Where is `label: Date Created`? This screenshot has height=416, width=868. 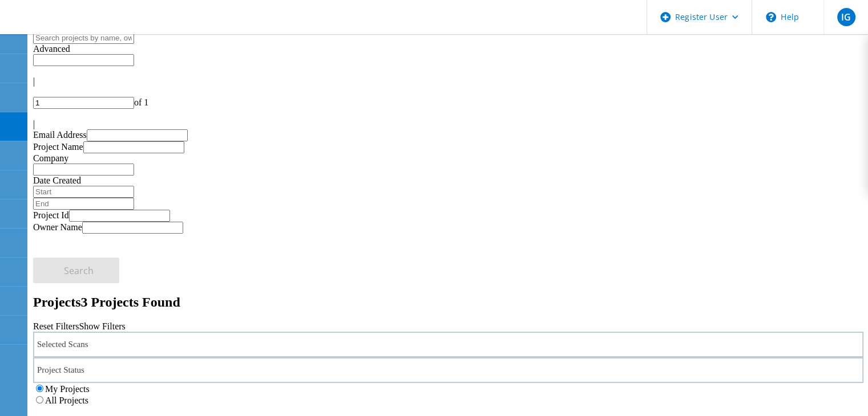 label: Date Created is located at coordinates (57, 180).